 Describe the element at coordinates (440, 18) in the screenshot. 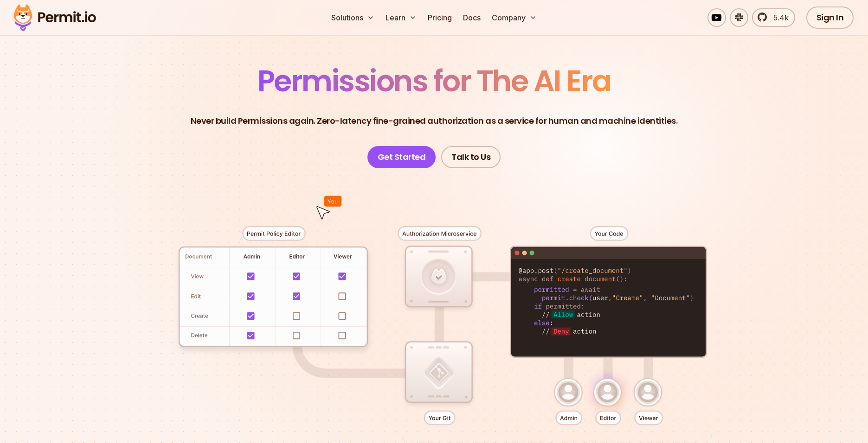

I see `a: Pricing` at that location.